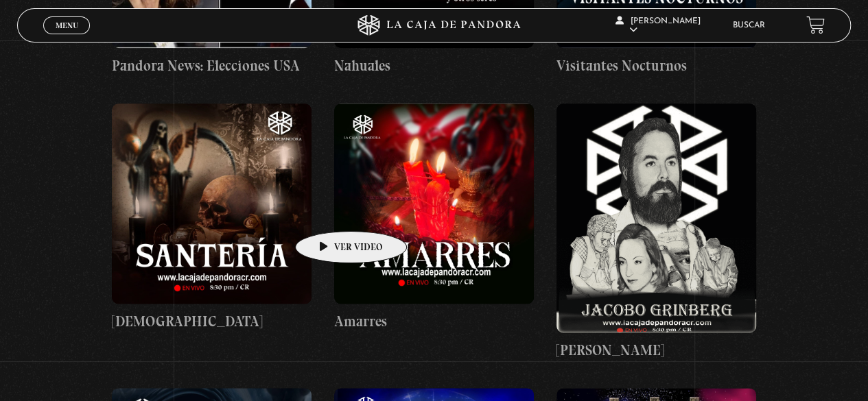 This screenshot has width=868, height=401. What do you see at coordinates (211, 65) in the screenshot?
I see `h4: Pandora News: Elecciones USA` at bounding box center [211, 65].